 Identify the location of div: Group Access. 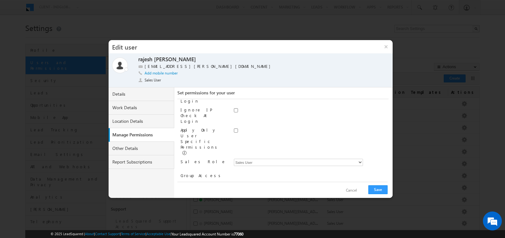
(204, 175).